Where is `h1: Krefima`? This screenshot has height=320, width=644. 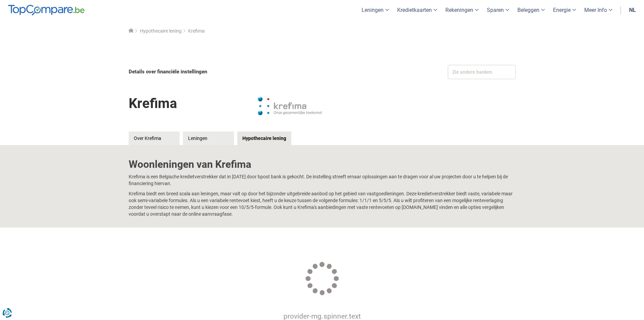
h1: Krefima is located at coordinates (153, 103).